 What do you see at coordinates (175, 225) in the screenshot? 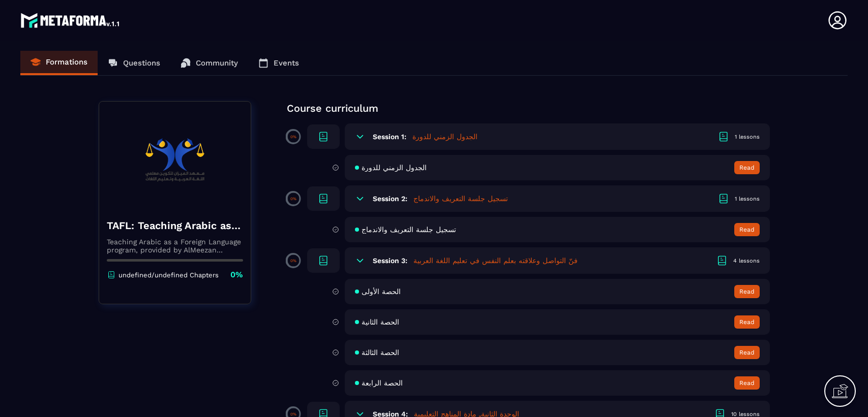
I see `h4: TAFL: Teaching Arabic as a Foreign Language program - august` at bounding box center [175, 225].